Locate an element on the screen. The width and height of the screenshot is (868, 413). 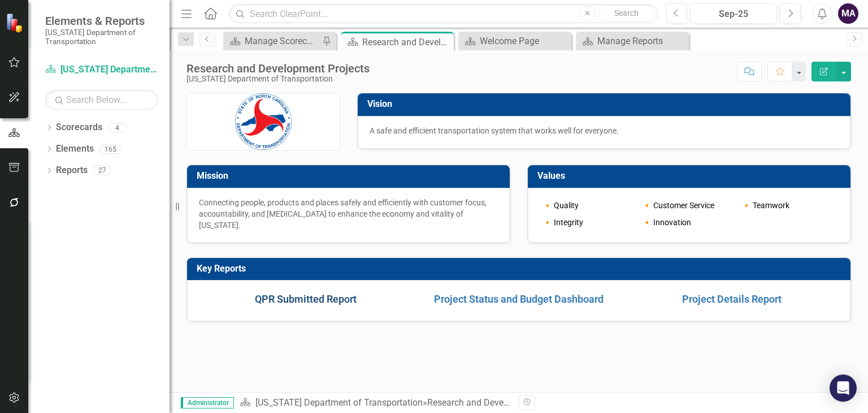
div: Open Intercom Messenger is located at coordinates (843, 388).